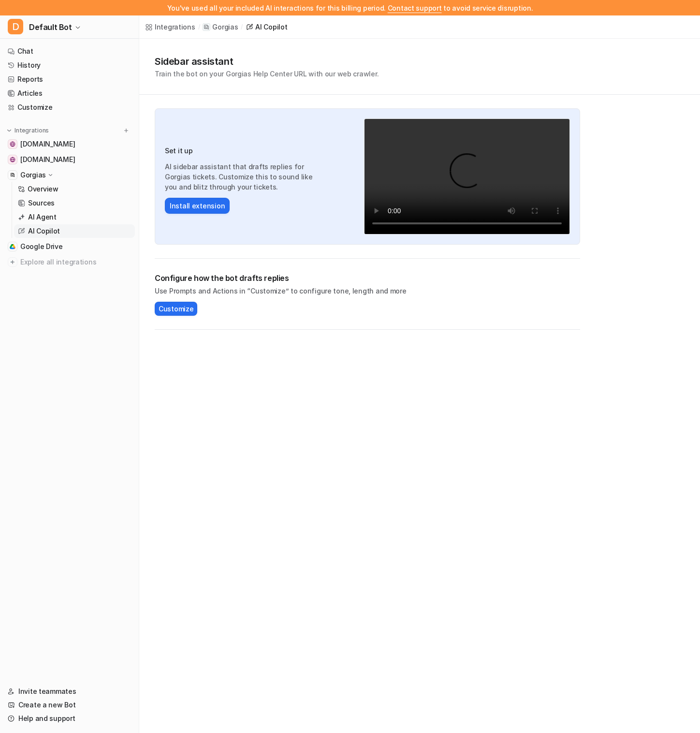  I want to click on a: Create a new Bot, so click(69, 705).